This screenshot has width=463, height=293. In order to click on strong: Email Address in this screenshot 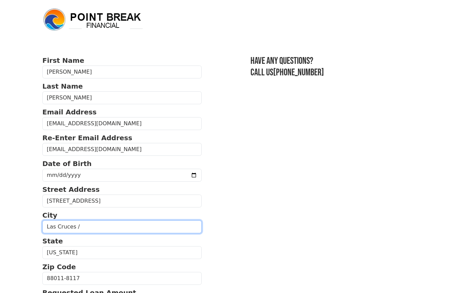, I will do `click(70, 112)`.